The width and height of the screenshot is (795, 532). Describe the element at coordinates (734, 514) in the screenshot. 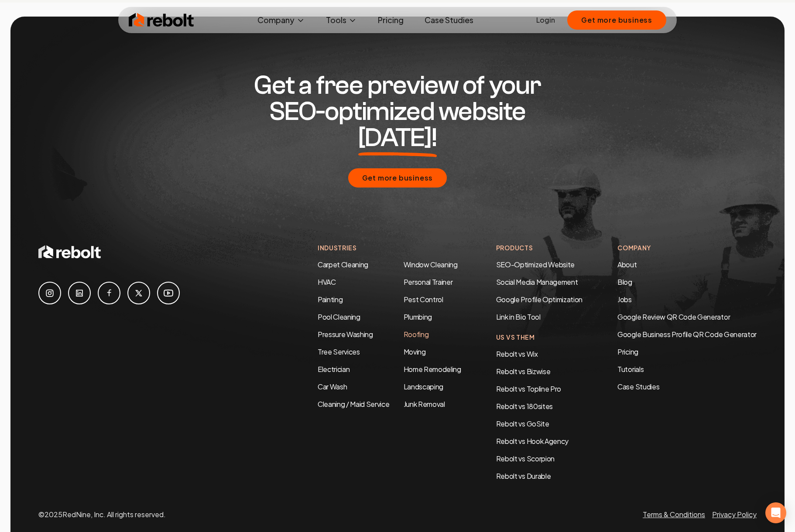

I see `a: Privacy Policy` at that location.